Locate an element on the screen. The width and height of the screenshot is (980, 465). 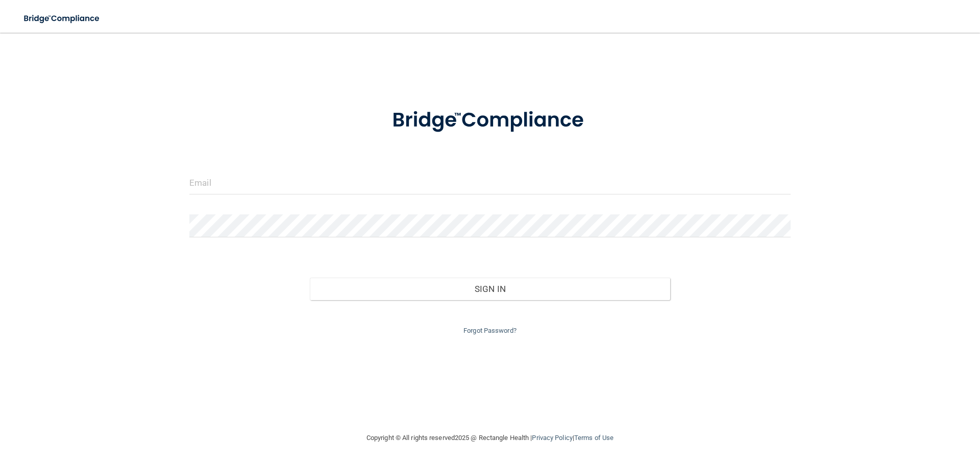
button: Sign In is located at coordinates (490, 289).